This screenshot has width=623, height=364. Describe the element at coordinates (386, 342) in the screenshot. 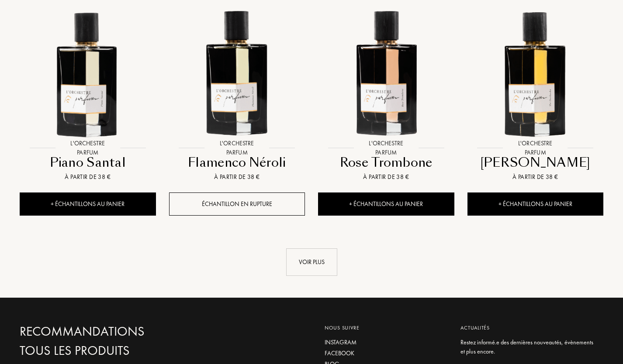

I see `a: Instagram` at that location.